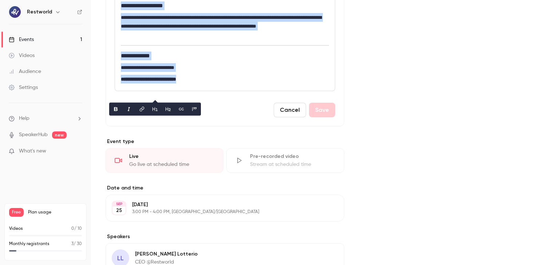 The height and width of the screenshot is (265, 559). Describe the element at coordinates (225, 142) in the screenshot. I see `p: Event type` at that location.